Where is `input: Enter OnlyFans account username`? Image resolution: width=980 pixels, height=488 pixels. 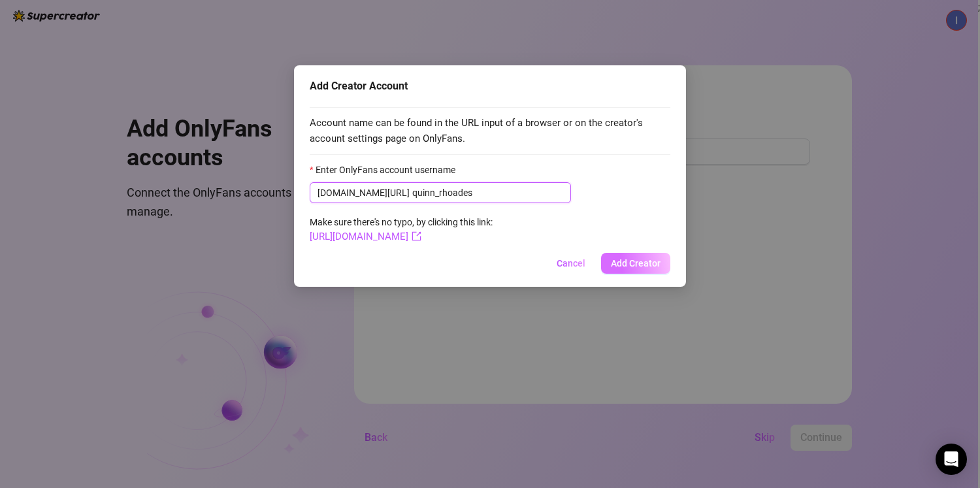
input: Enter OnlyFans account username is located at coordinates (487, 193).